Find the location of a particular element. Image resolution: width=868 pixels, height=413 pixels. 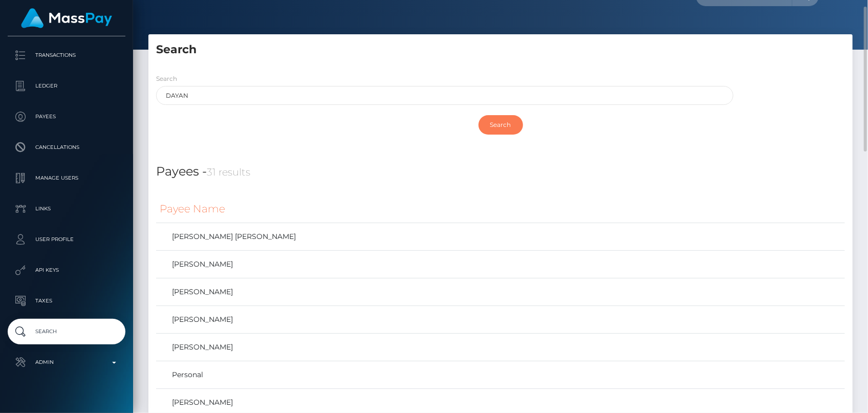

h4: Payees - is located at coordinates (501, 172).